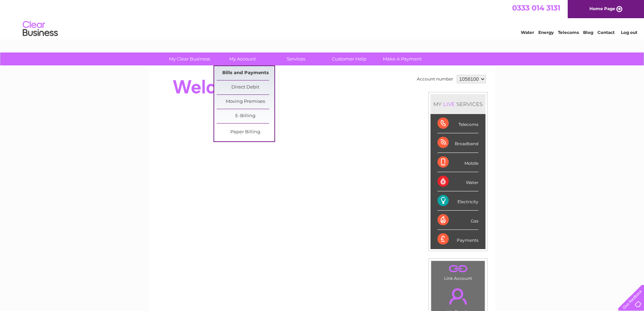 The height and width of the screenshot is (311, 644). Describe the element at coordinates (402, 59) in the screenshot. I see `a: Make A Payment` at that location.